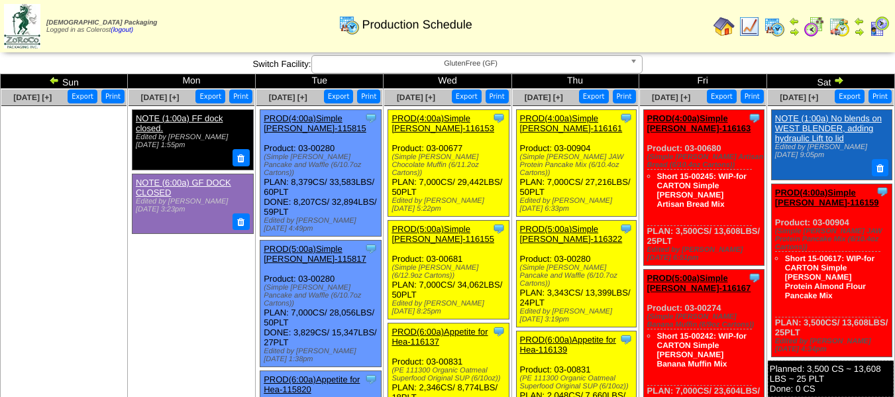 This screenshot has height=397, width=895. What do you see at coordinates (439, 337) in the screenshot?
I see `a: PROD(6:00a)Appetite for Hea-116137` at bounding box center [439, 337].